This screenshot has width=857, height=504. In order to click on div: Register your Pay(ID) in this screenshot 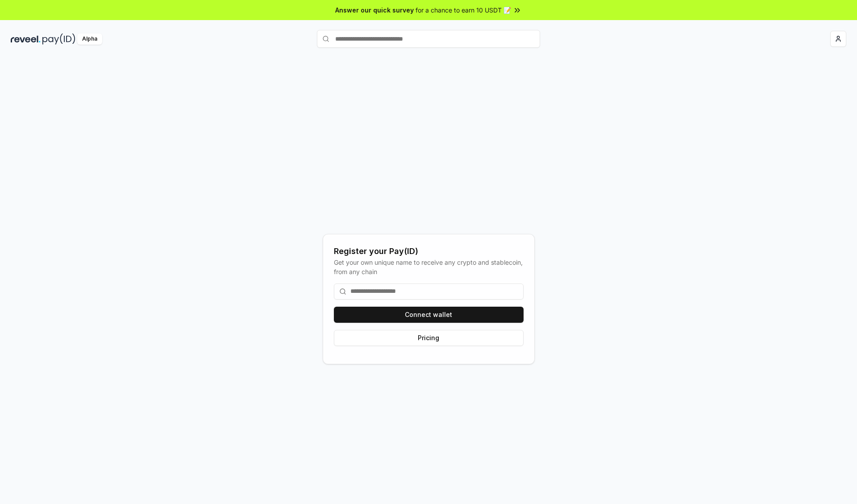, I will do `click(428, 251)`.